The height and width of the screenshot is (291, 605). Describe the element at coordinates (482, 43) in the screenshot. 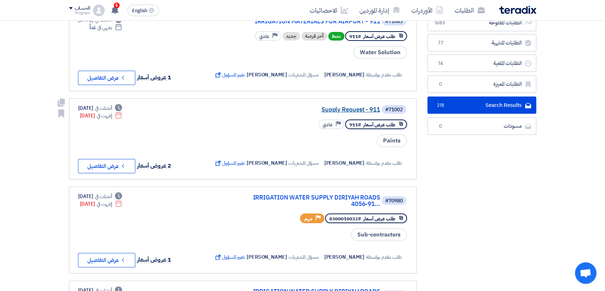

I see `a: الطلبات المنتهية77` at that location.